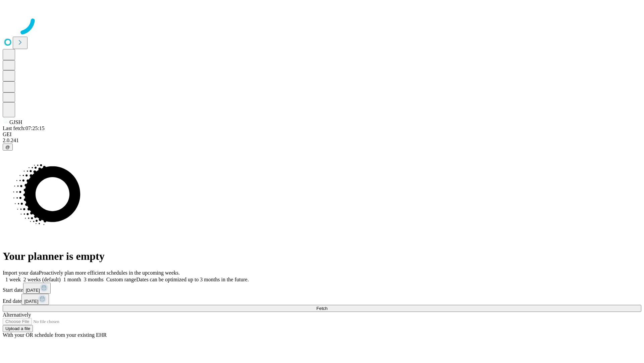  I want to click on div: Start date, so click(322, 288).